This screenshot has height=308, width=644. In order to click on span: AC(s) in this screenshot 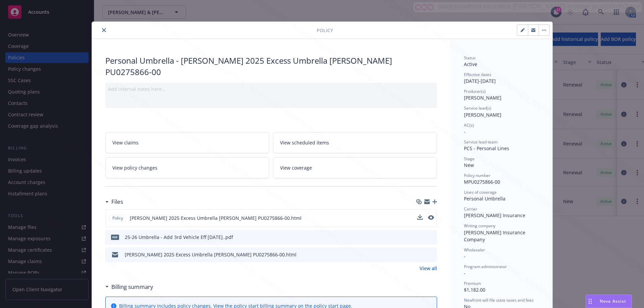, I will do `click(469, 125)`.